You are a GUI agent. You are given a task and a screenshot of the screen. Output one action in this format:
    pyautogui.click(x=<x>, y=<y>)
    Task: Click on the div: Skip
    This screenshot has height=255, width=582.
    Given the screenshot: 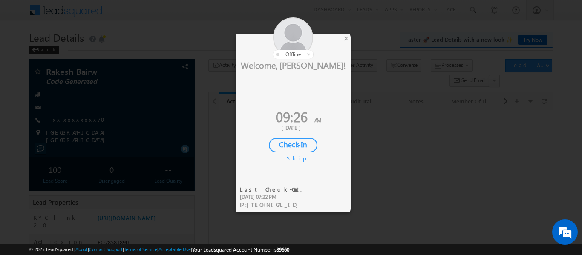 What is the action you would take?
    pyautogui.click(x=293, y=159)
    